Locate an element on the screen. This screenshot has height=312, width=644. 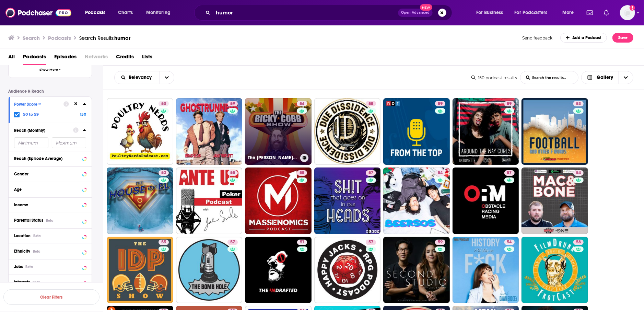
span: 55 is located at coordinates (232, 173).